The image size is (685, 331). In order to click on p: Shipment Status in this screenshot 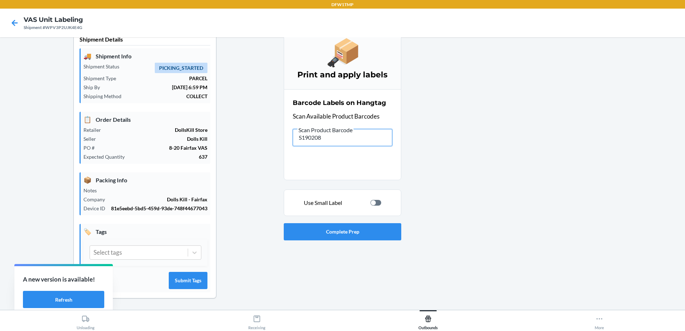, I will do `click(104, 66)`.